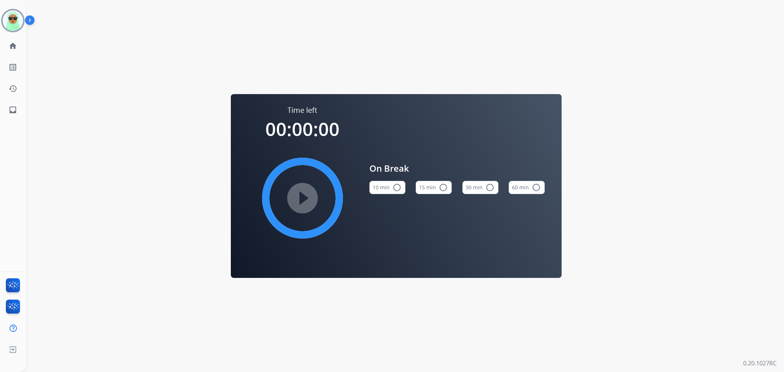 The image size is (784, 372). What do you see at coordinates (13, 89) in the screenshot?
I see `mat-icon: history` at bounding box center [13, 89].